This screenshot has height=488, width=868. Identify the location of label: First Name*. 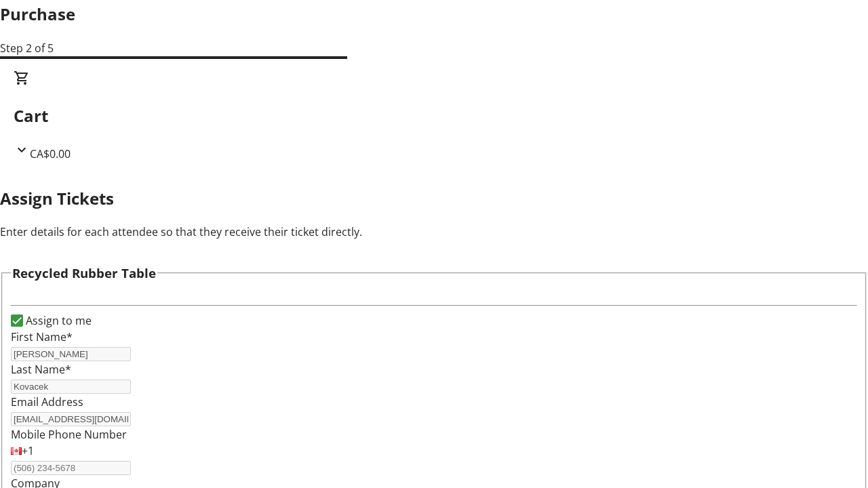
(41, 337).